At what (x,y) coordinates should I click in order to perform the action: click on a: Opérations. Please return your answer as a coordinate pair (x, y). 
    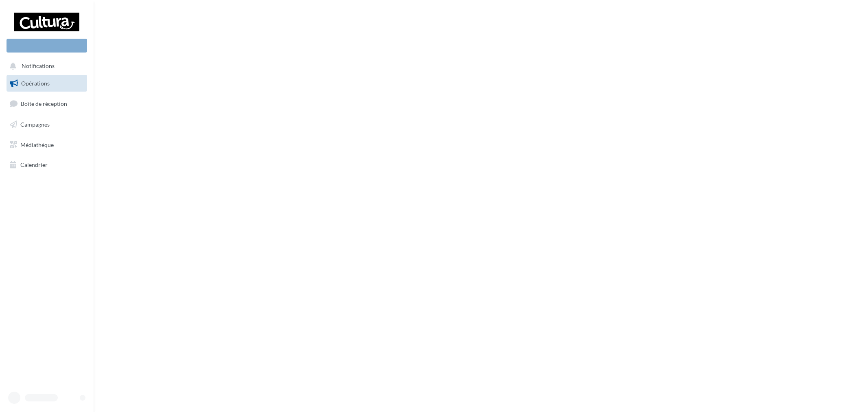
    Looking at the image, I should click on (47, 83).